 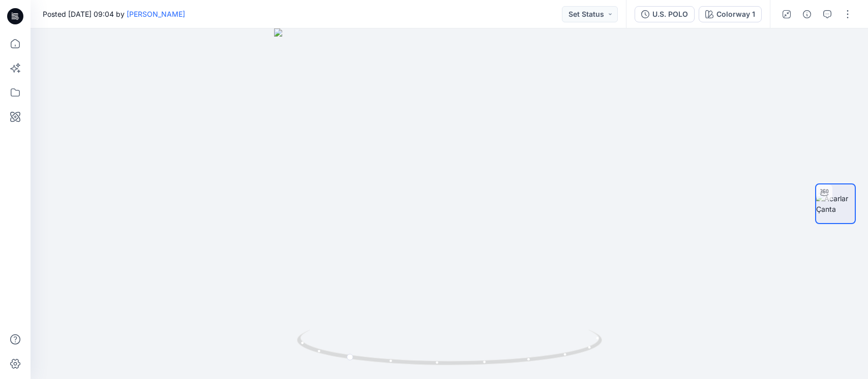 What do you see at coordinates (736, 14) in the screenshot?
I see `div: Colorway 1` at bounding box center [736, 14].